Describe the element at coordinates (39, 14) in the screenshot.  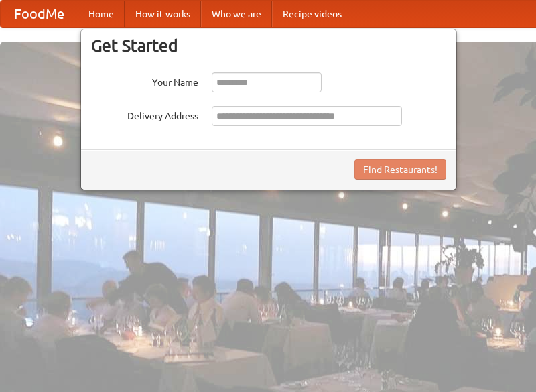
I see `a: FoodMe` at that location.